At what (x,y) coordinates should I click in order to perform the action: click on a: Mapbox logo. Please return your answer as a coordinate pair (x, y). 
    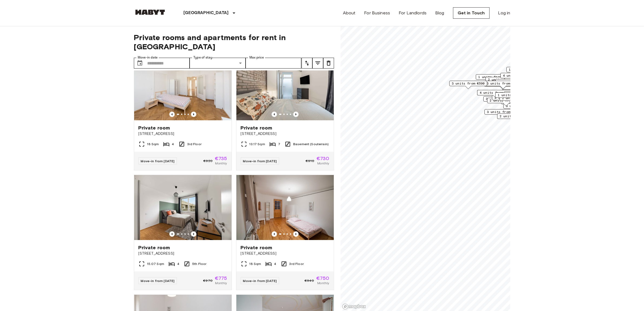
    Looking at the image, I should click on (354, 306).